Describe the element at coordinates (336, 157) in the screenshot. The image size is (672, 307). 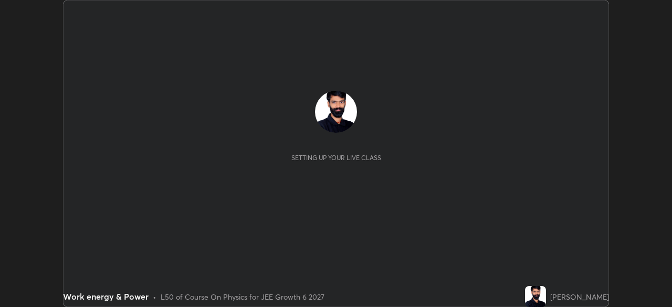
I see `div: Setting up your live class` at that location.